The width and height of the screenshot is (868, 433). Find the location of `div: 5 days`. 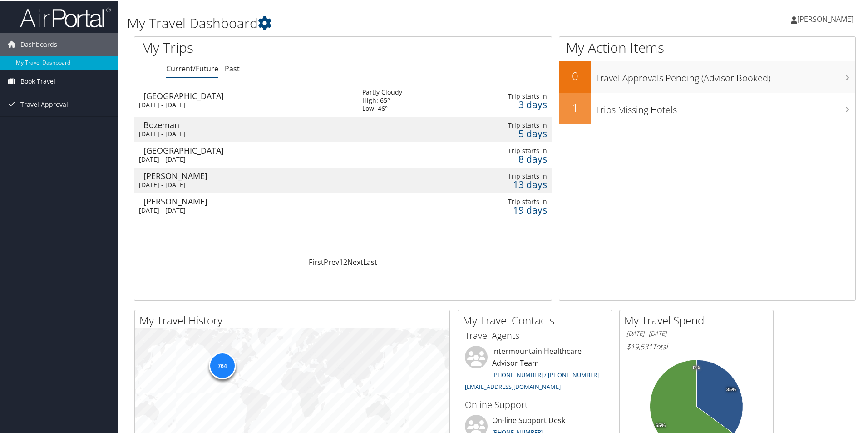

div: 5 days is located at coordinates (510, 133).